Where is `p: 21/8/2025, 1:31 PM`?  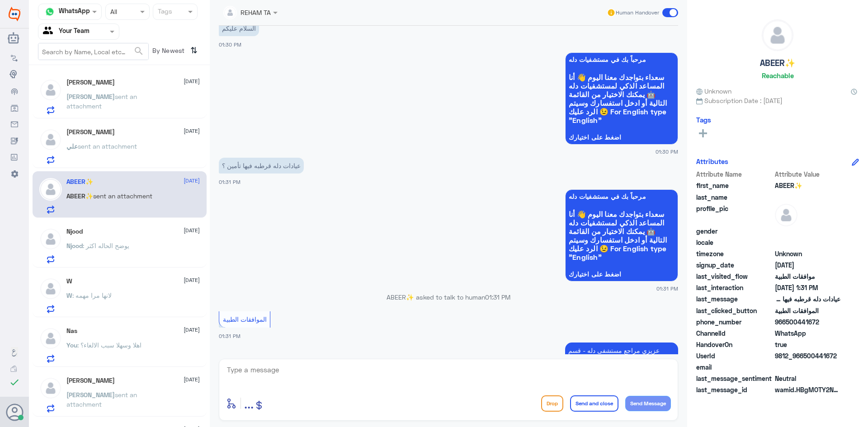
p: 21/8/2025, 1:31 PM is located at coordinates (261, 166).